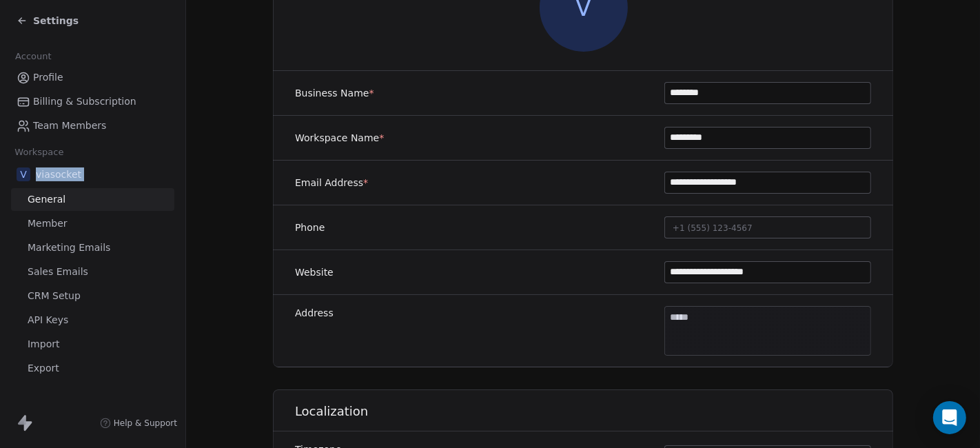 This screenshot has height=448, width=980. I want to click on a: Sales Emails, so click(93, 272).